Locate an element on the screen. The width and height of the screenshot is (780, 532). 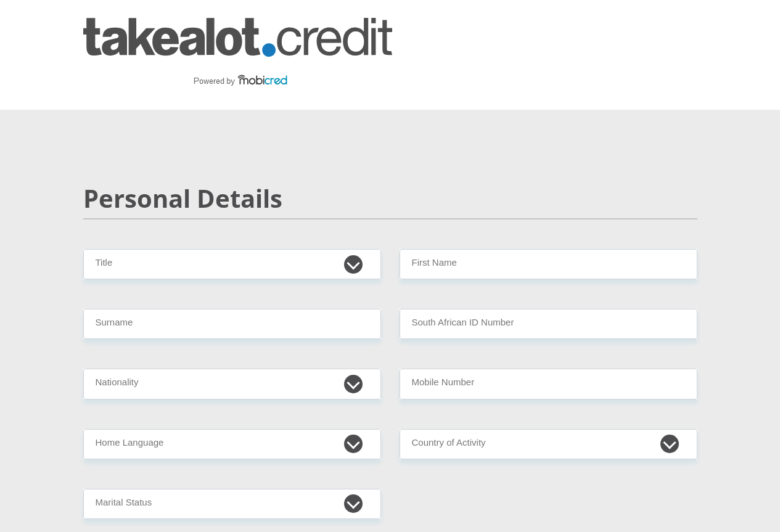
input: ID Number is located at coordinates (548, 324).